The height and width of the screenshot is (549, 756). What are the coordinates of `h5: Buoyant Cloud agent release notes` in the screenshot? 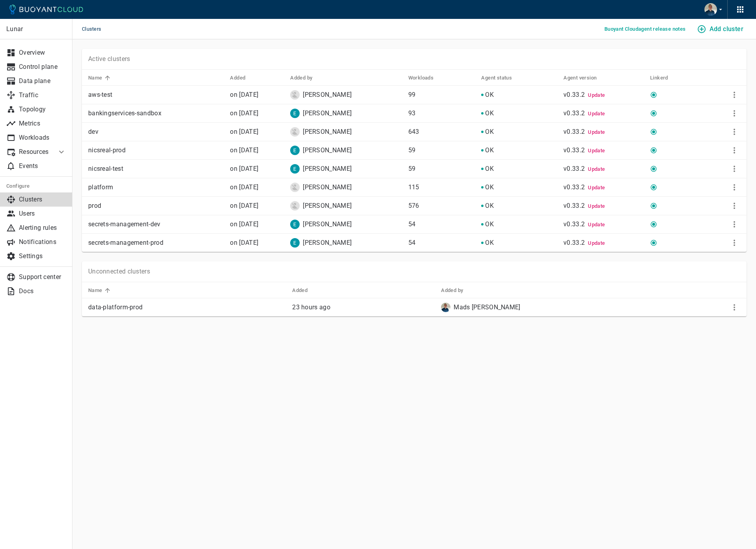 It's located at (645, 29).